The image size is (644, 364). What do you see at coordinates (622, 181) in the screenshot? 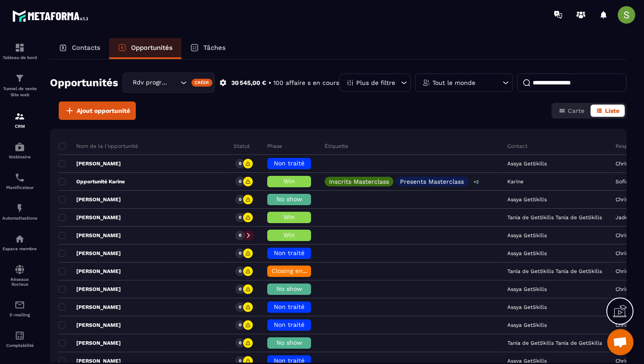
I see `p: Sofia` at bounding box center [622, 181].